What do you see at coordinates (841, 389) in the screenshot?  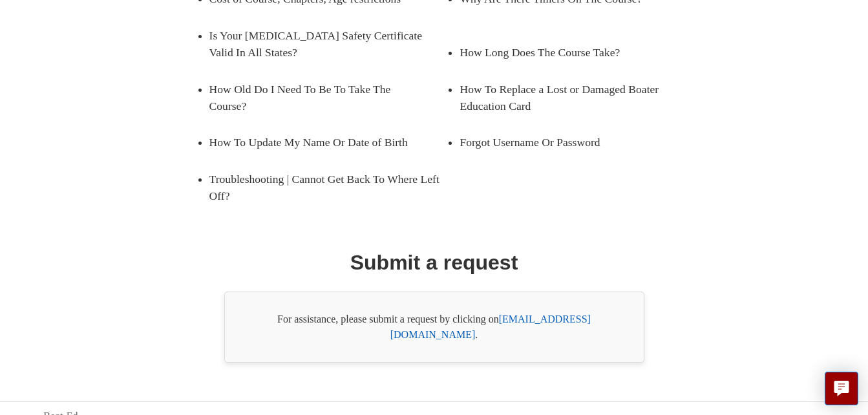 I see `div: Live chat` at bounding box center [841, 389].